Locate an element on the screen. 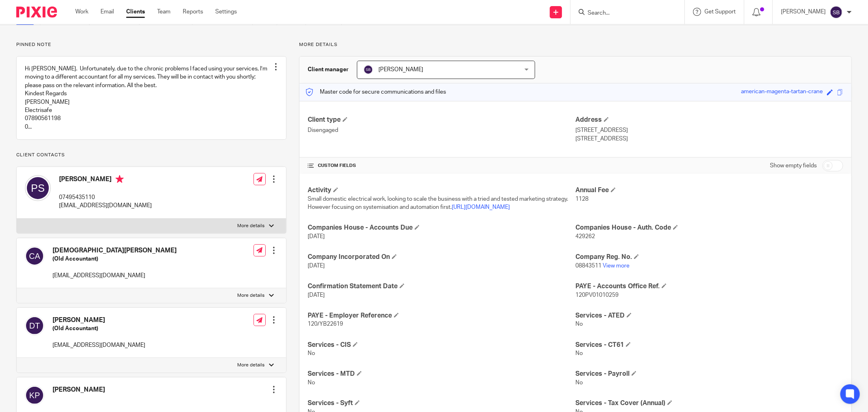  p: Pinned note is located at coordinates (152, 45).